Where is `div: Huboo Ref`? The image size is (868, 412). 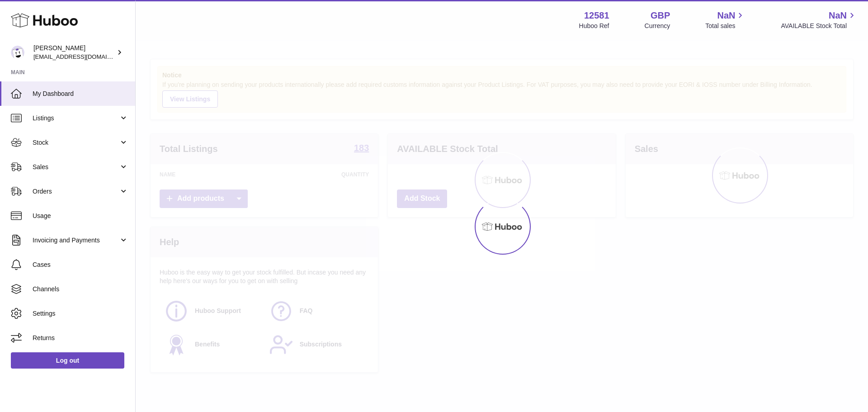 div: Huboo Ref is located at coordinates (594, 26).